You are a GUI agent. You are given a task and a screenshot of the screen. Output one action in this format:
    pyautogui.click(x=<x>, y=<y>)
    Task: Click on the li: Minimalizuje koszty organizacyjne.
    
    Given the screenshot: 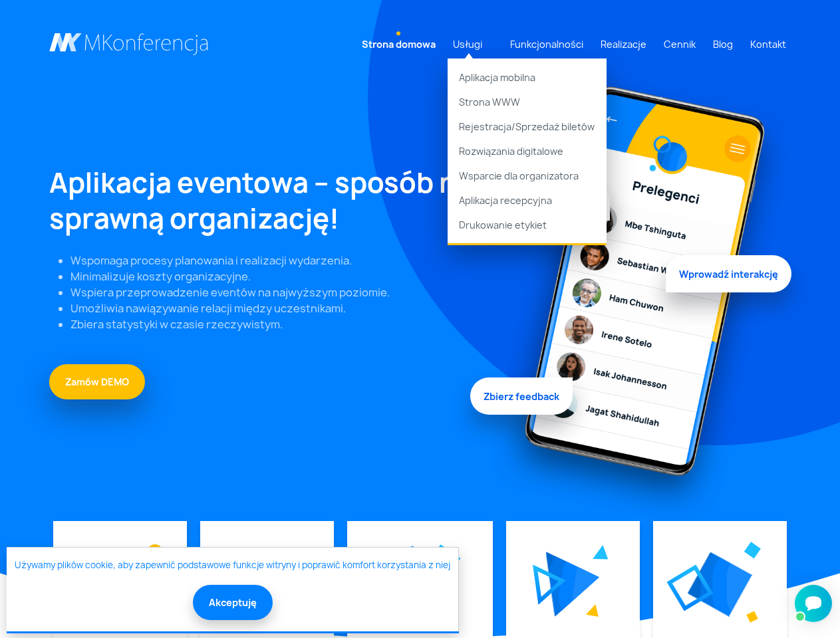 What is the action you would take?
    pyautogui.click(x=273, y=277)
    